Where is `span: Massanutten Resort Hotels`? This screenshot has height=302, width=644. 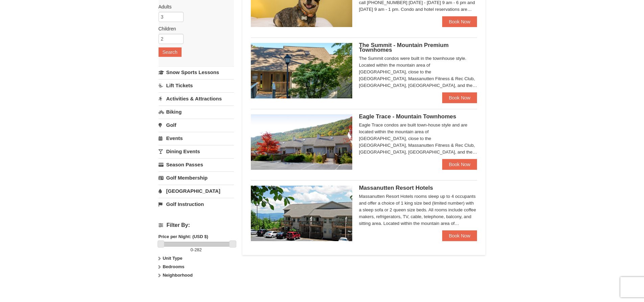 span: Massanutten Resort Hotels is located at coordinates (396, 188).